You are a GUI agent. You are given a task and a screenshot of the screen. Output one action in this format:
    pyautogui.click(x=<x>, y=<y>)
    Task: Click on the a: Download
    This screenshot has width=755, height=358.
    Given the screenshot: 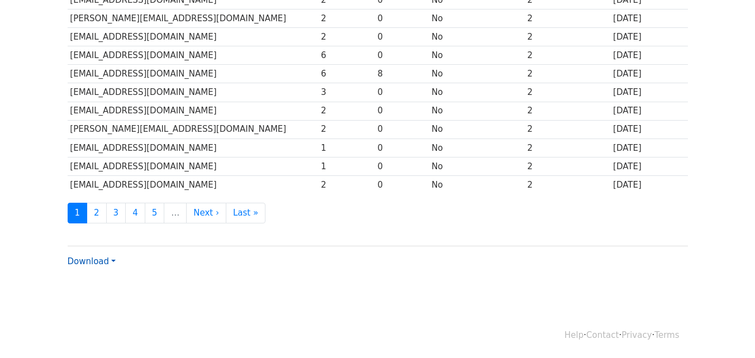 What is the action you would take?
    pyautogui.click(x=92, y=262)
    